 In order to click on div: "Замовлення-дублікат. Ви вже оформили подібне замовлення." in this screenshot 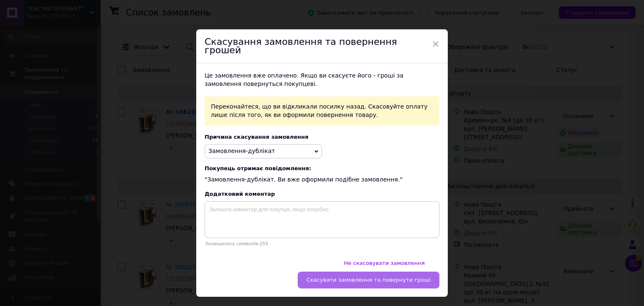, I will do `click(322, 175)`.